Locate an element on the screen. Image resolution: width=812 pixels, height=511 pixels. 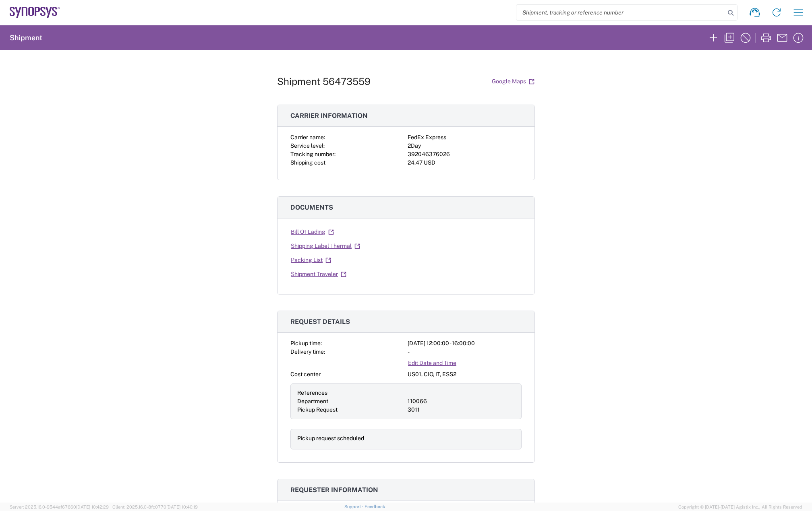
span: References is located at coordinates (312, 393).